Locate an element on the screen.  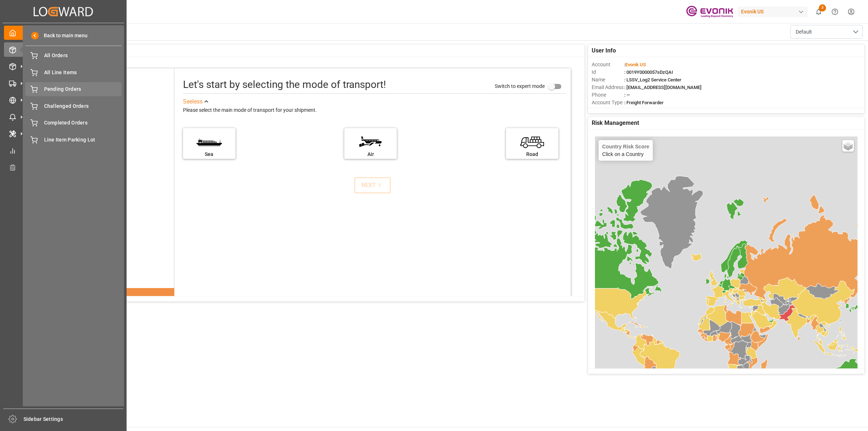
a: Line Item Parking Lot is located at coordinates (73, 139).